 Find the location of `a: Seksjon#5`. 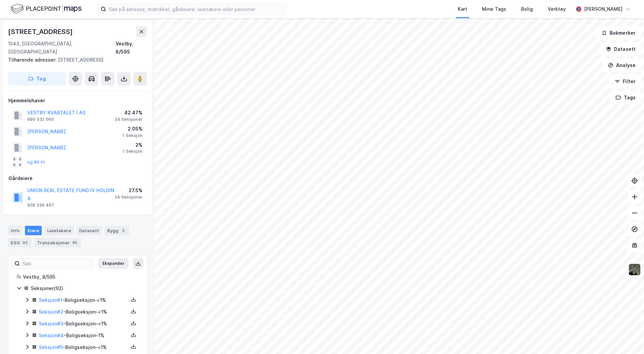

a: Seksjon#5 is located at coordinates (51, 347).